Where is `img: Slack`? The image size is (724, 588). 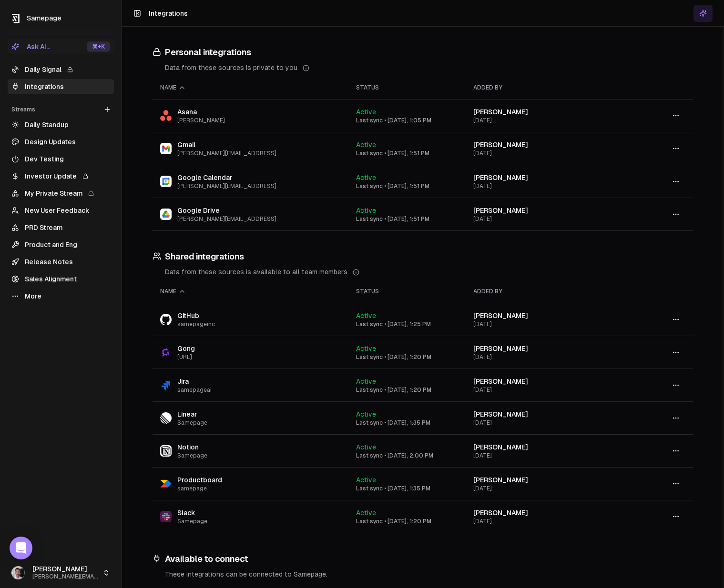 img: Slack is located at coordinates (166, 517).